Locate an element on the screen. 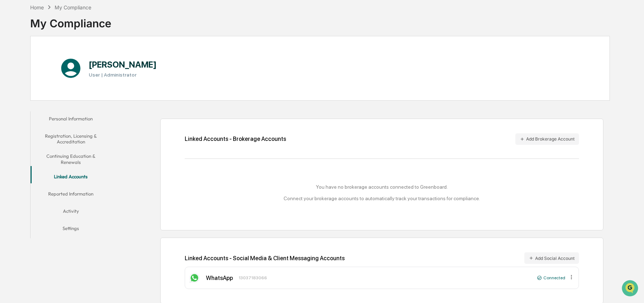  button: Open customer support is located at coordinates (9, 9).